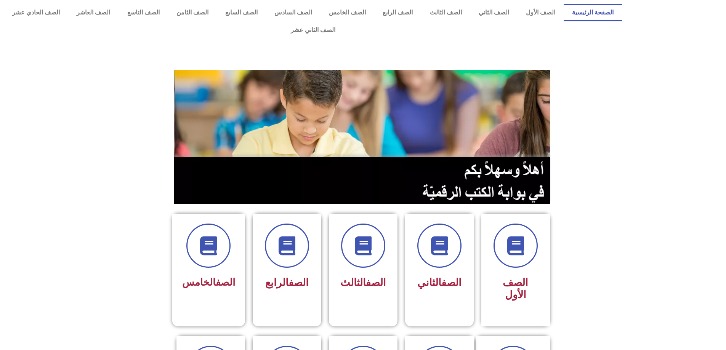  What do you see at coordinates (287, 283) in the screenshot?
I see `span: الرابع` at bounding box center [287, 283].